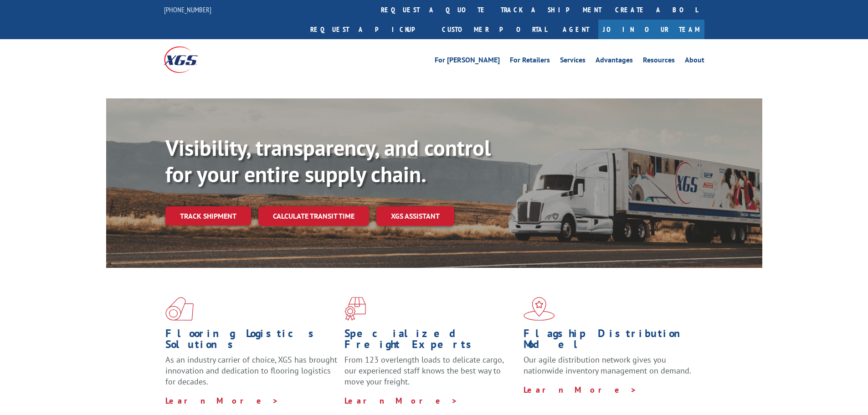  What do you see at coordinates (573, 61) in the screenshot?
I see `a: Services` at bounding box center [573, 61].